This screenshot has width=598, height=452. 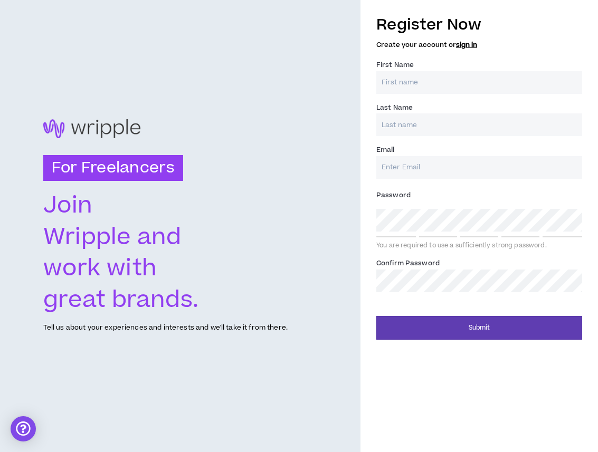 What do you see at coordinates (479, 125) in the screenshot?
I see `input: Last name` at bounding box center [479, 125].